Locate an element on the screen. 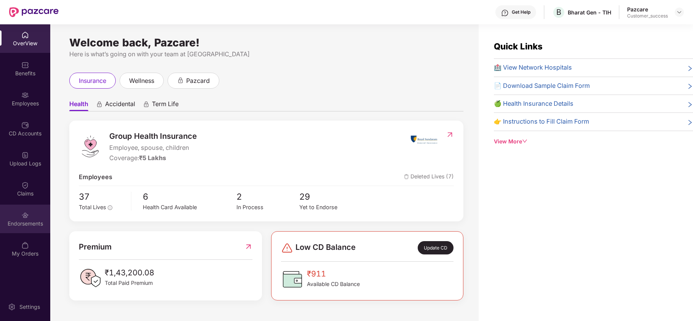 The image size is (693, 321). img: insurerIcon is located at coordinates (424, 140).